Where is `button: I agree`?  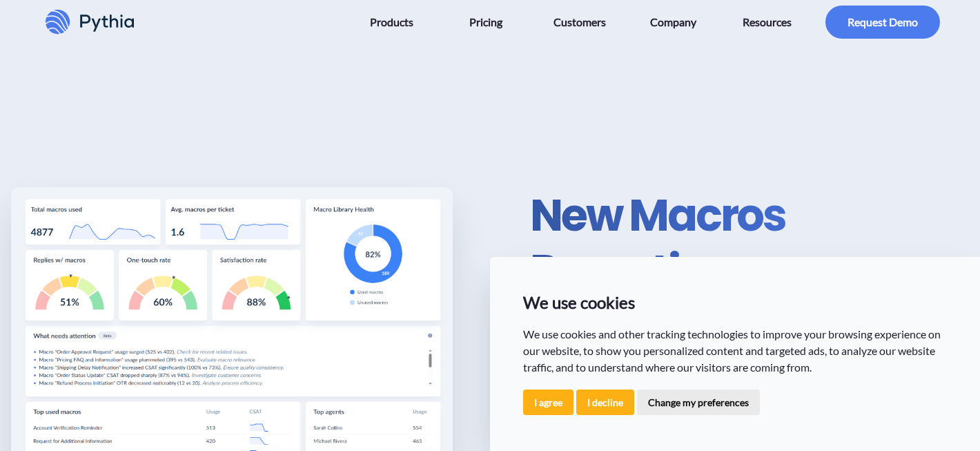
button: I agree is located at coordinates (548, 402).